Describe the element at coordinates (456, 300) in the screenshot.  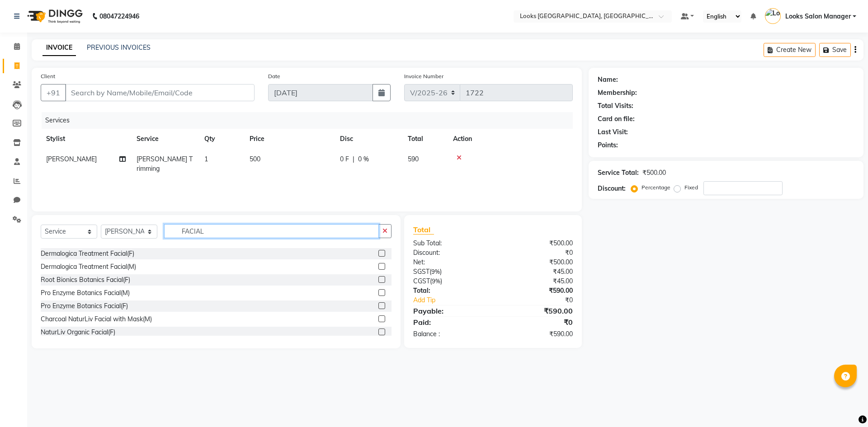
I see `a: Add Tip` at that location.